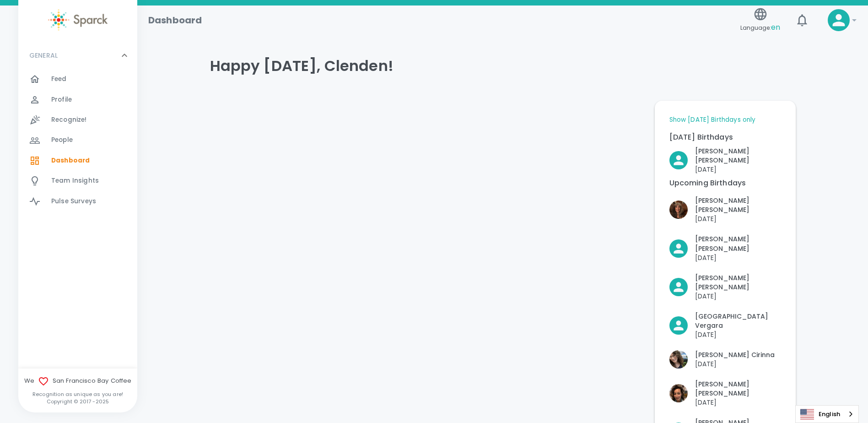 Image resolution: width=868 pixels, height=423 pixels. Describe the element at coordinates (78, 100) in the screenshot. I see `a: Profile` at that location.